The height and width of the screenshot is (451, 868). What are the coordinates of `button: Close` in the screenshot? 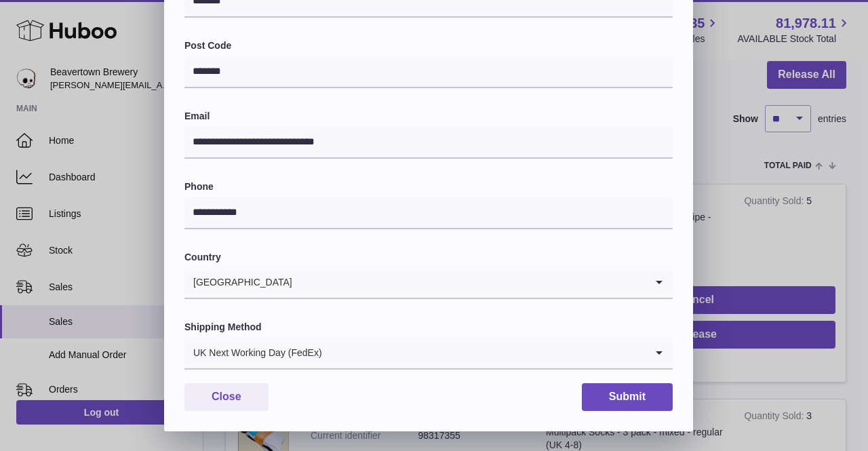 It's located at (226, 397).